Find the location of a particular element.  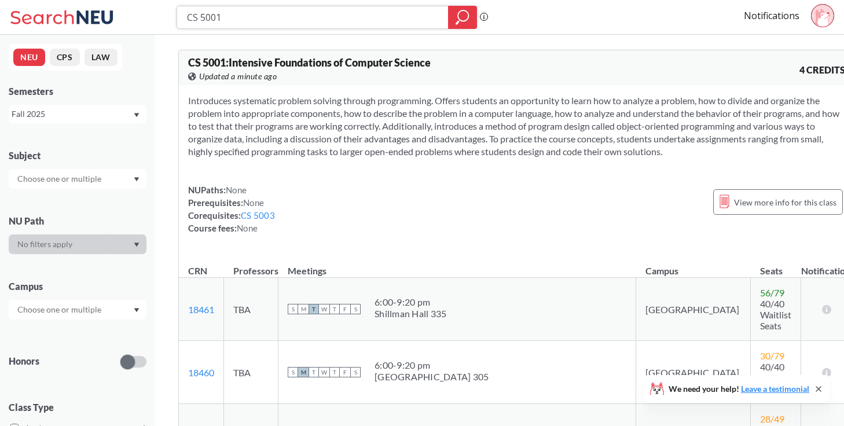

a: Leave a testimonial is located at coordinates (775, 388).